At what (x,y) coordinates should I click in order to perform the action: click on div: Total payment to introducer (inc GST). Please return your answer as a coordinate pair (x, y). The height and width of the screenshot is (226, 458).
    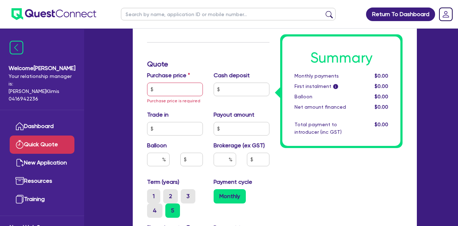
    Looking at the image, I should click on (324, 128).